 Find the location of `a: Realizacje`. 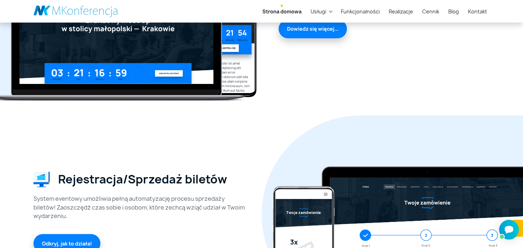

a: Realizacje is located at coordinates (401, 11).